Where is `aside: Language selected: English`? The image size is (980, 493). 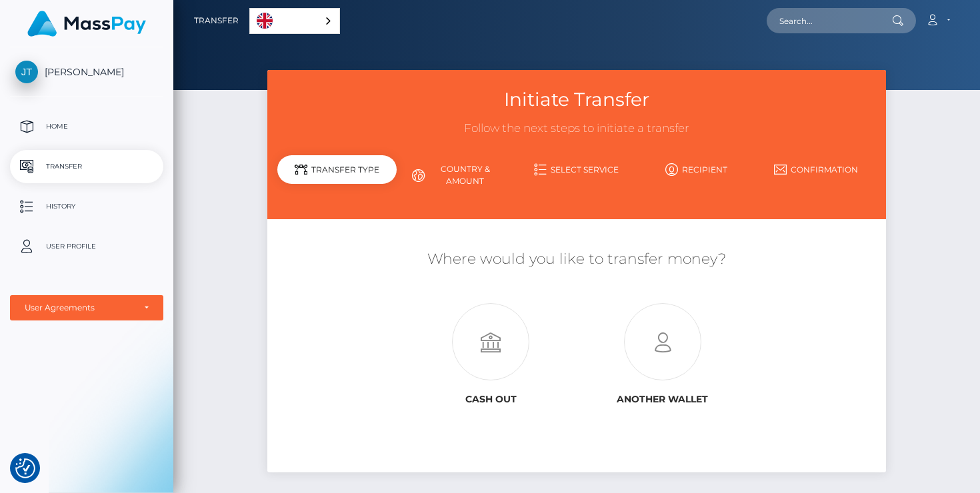 aside: Language selected: English is located at coordinates (295, 21).